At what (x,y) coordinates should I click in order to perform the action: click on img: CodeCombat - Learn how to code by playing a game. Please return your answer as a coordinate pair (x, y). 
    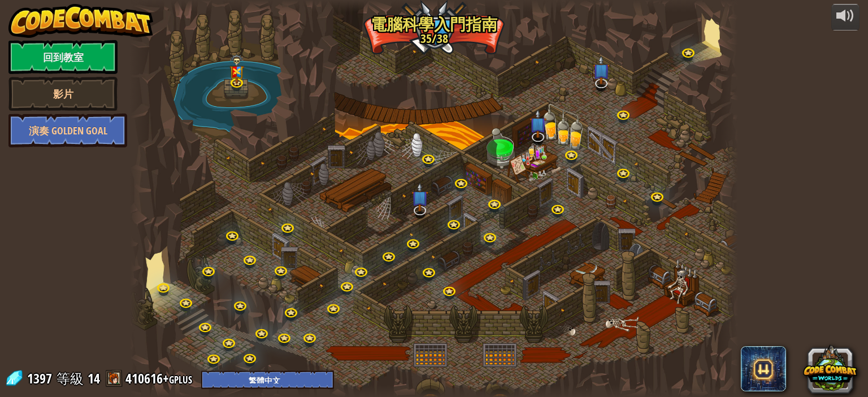
    Looking at the image, I should click on (81, 21).